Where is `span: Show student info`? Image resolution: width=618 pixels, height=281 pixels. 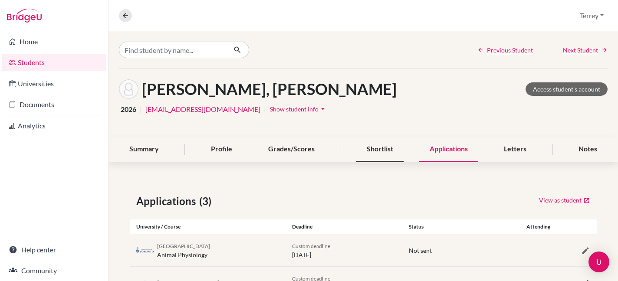 span: Show student info is located at coordinates (294, 109).